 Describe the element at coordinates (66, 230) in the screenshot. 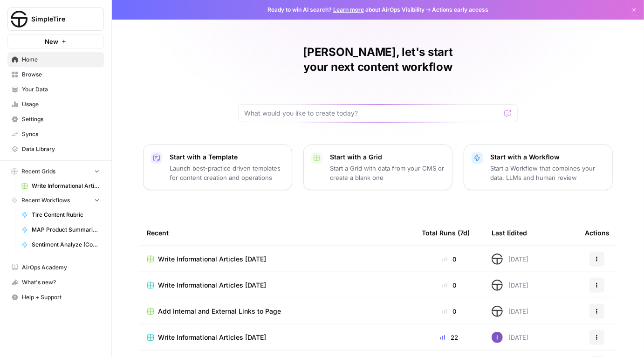

I see `span: MAP Product Summarization` at that location.